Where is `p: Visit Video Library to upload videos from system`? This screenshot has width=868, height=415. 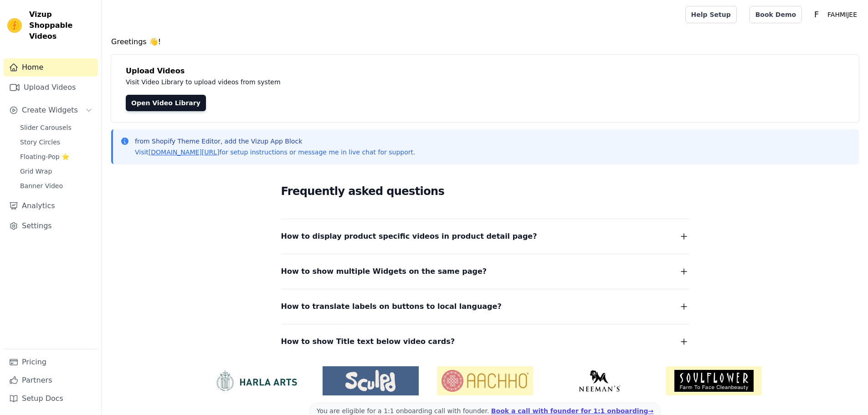 p: Visit Video Library to upload videos from system is located at coordinates (330, 82).